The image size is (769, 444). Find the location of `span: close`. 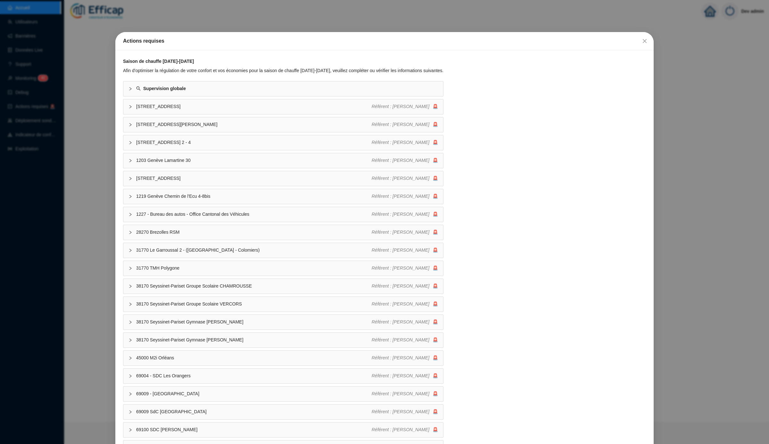

span: close is located at coordinates (645, 41).